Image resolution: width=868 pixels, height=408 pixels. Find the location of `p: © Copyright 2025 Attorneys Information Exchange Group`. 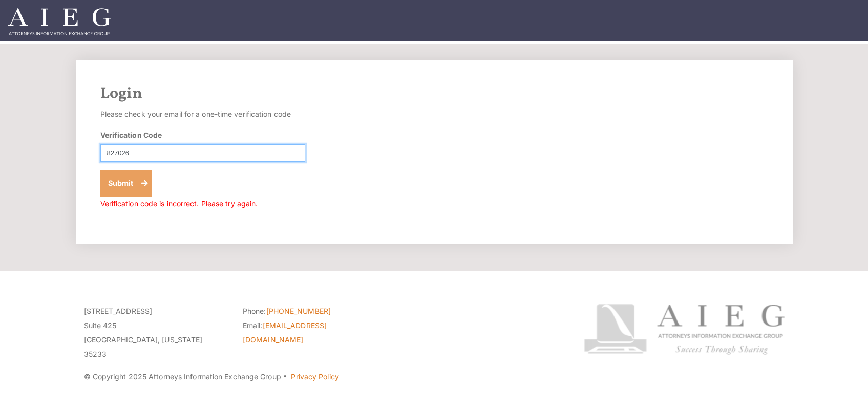

p: © Copyright 2025 Attorneys Information Exchange Group is located at coordinates (314, 377).